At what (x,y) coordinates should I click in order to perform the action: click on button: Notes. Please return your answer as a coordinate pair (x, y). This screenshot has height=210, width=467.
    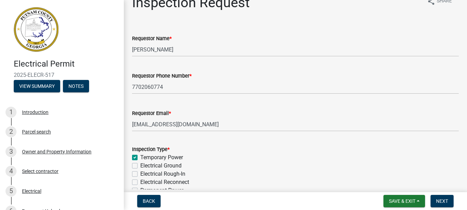
    Looking at the image, I should click on (76, 86).